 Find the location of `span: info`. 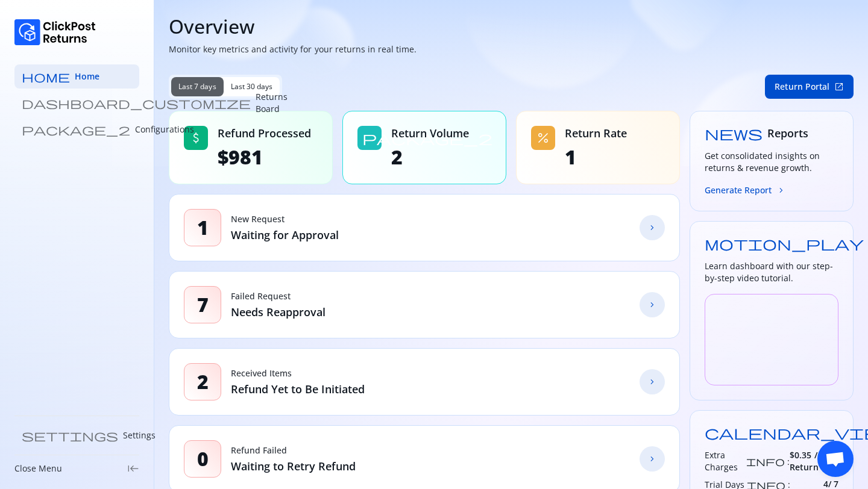

span: info is located at coordinates (765, 461).